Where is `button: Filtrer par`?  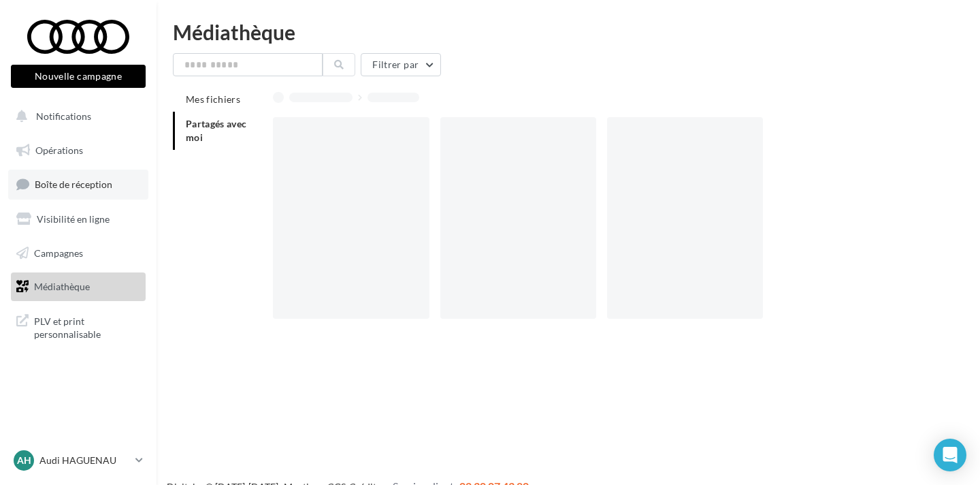 button: Filtrer par is located at coordinates (401, 65).